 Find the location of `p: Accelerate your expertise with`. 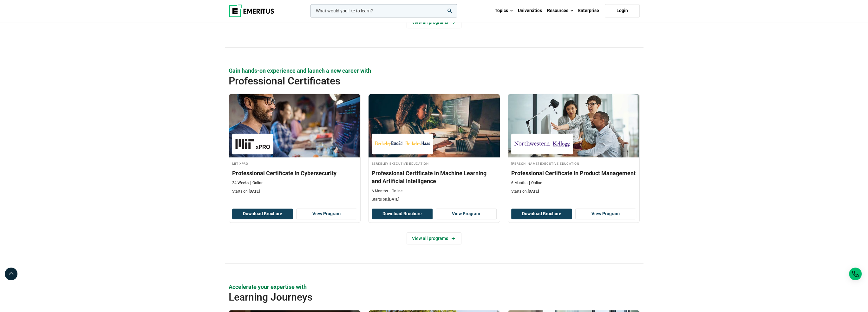

p: Accelerate your expertise with is located at coordinates (434, 286).